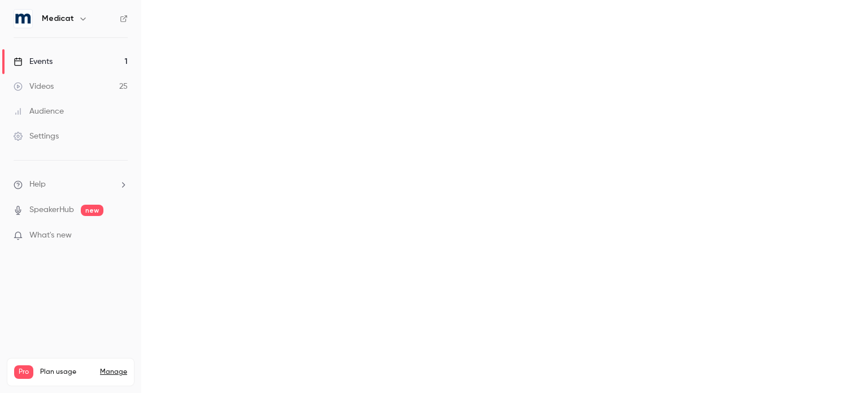 The image size is (868, 393). I want to click on a: SpeakerHub, so click(51, 209).